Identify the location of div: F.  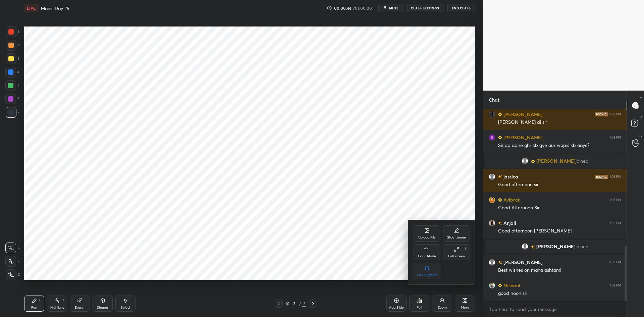
(466, 249).